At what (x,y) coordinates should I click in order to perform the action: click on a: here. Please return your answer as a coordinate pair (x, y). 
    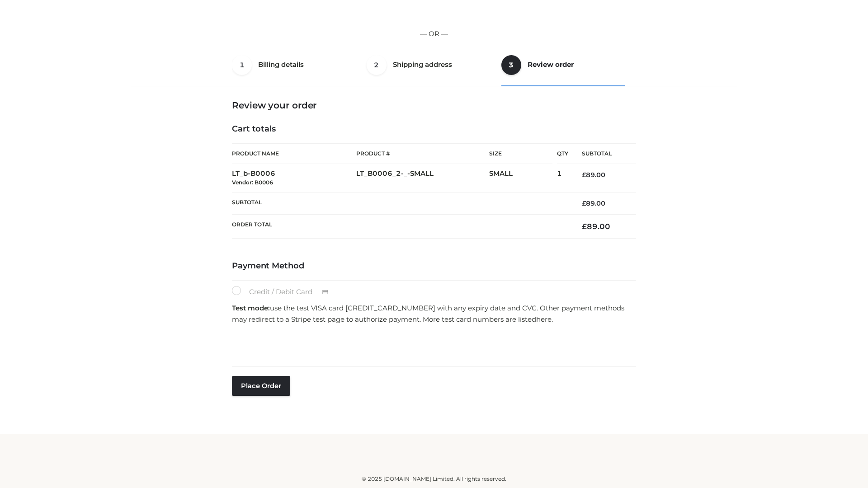
    Looking at the image, I should click on (544, 319).